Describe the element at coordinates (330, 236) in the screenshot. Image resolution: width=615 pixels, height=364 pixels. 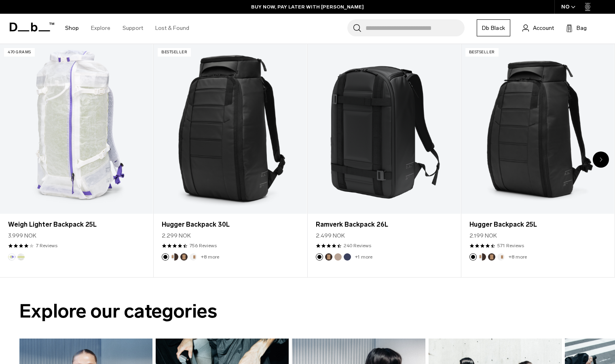
I see `span: 2.499 NOK` at that location.